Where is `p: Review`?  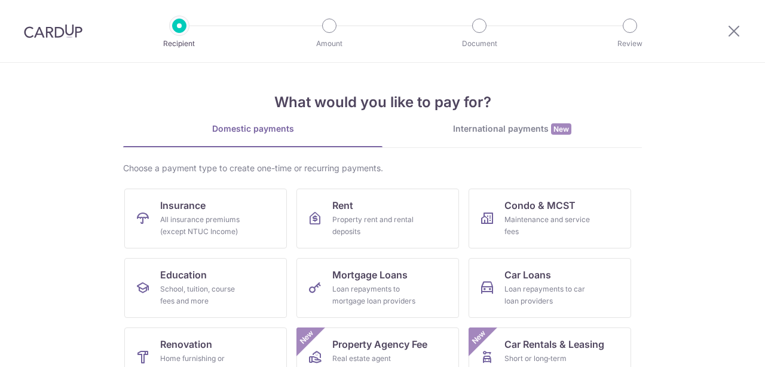
p: Review is located at coordinates (630, 44).